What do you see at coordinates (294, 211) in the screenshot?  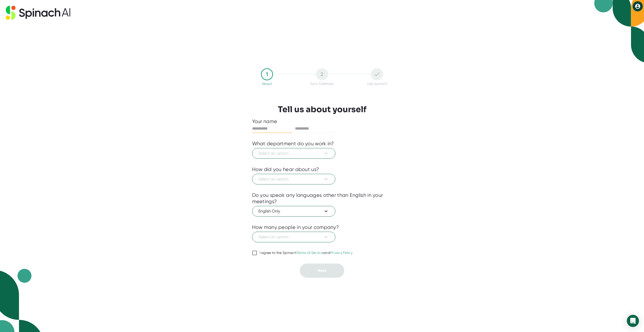 I see `button: English Only` at bounding box center [294, 211].